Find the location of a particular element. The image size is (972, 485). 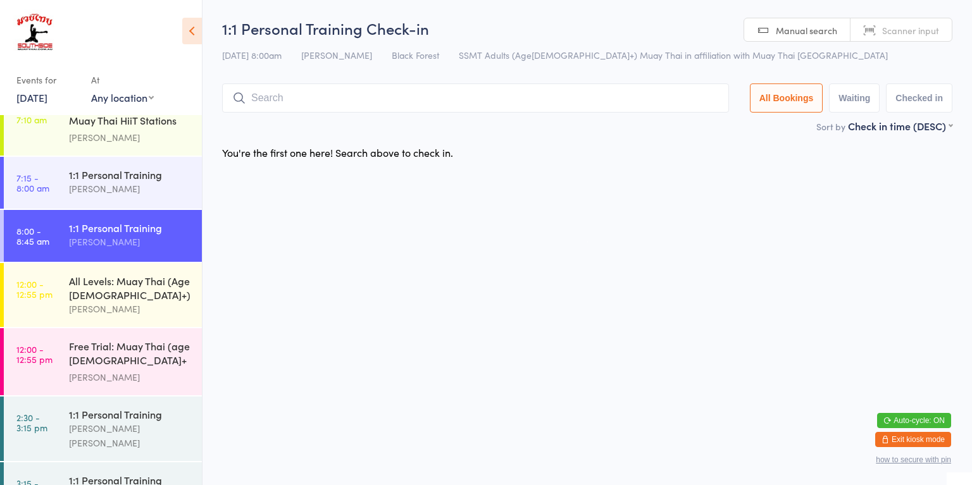

div: Check in time (DESC) is located at coordinates (900, 126).